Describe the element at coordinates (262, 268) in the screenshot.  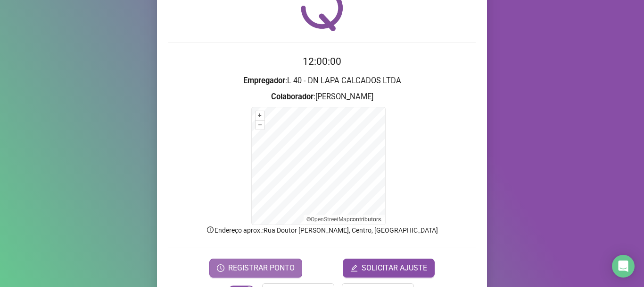
I see `span: REGISTRAR PONTO` at that location.